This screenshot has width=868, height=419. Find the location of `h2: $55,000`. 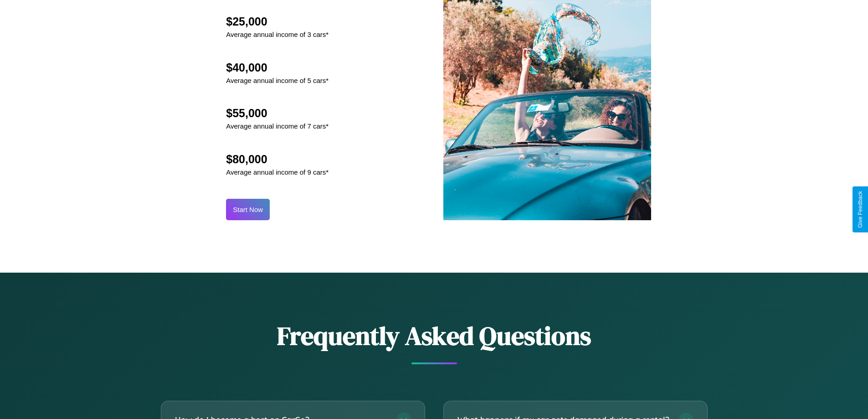

h2: $55,000 is located at coordinates (277, 113).